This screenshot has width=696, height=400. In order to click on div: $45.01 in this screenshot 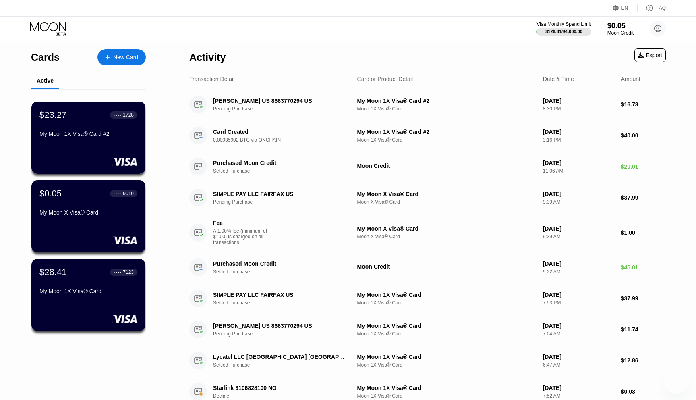, I will do `click(644, 267)`.